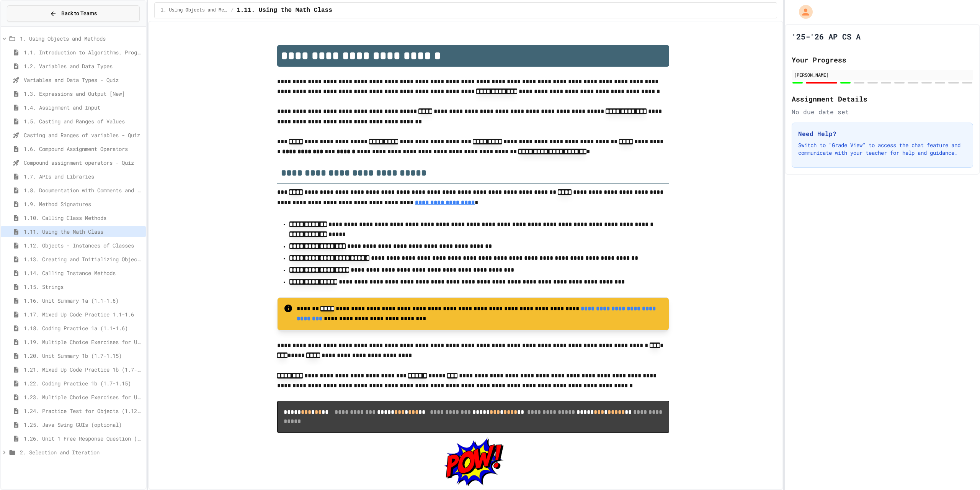  I want to click on span: 1.1. Introduction to Algorithms, Programming, and Compilers, so click(83, 52).